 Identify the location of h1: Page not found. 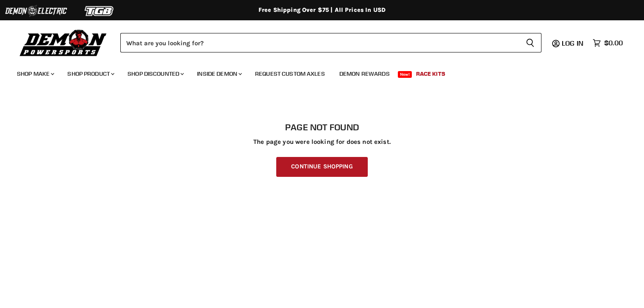
(322, 127).